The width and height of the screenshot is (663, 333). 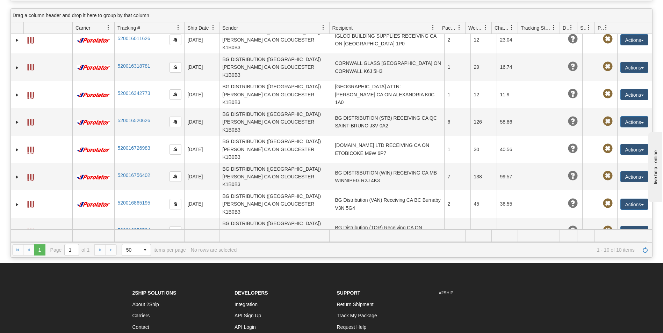 What do you see at coordinates (355, 305) in the screenshot?
I see `a: Return Shipment` at bounding box center [355, 305].